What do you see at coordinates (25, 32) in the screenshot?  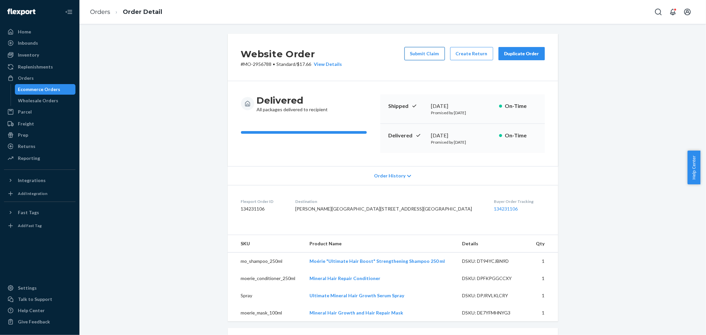 I see `div: Home` at bounding box center [25, 32].